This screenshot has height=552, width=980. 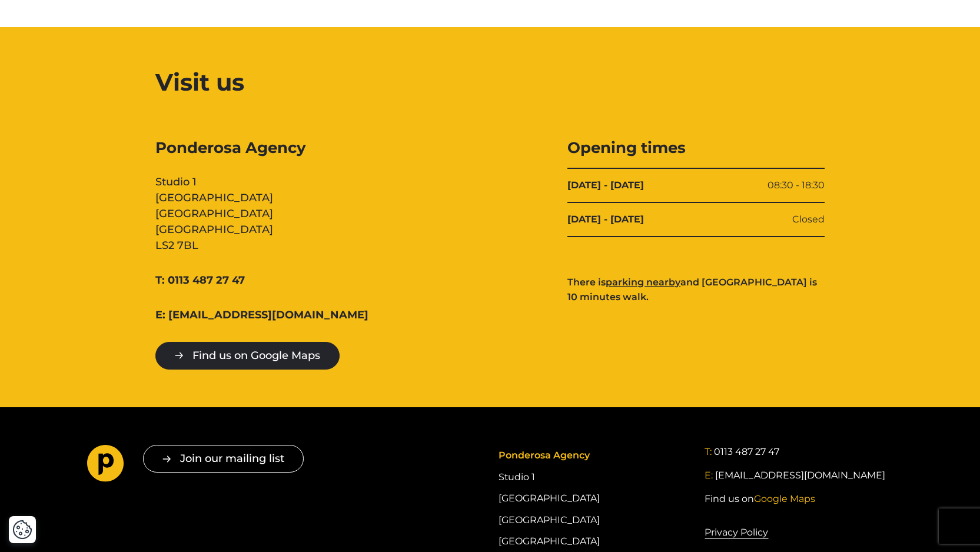 I want to click on span: T:, so click(x=708, y=451).